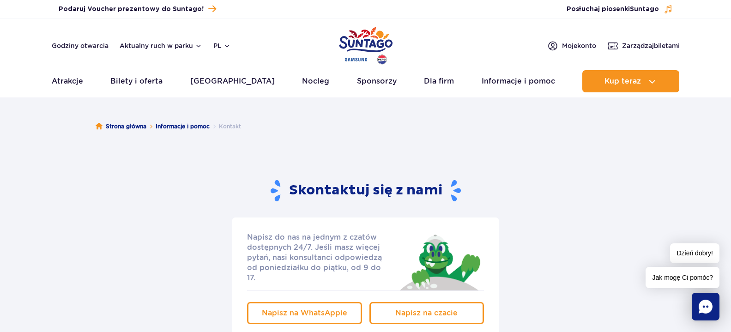 This screenshot has height=332, width=731. Describe the element at coordinates (682, 277) in the screenshot. I see `span: Jak mogę Ci pomóc?` at that location.